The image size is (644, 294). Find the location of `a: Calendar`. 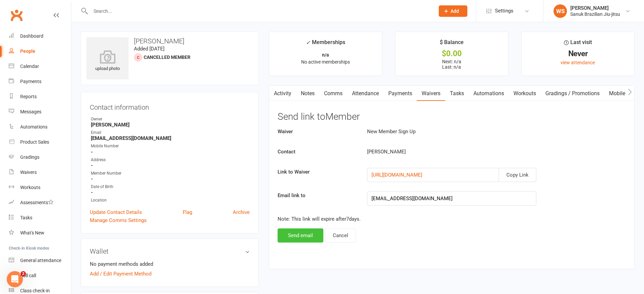

a: Calendar is located at coordinates (40, 67).